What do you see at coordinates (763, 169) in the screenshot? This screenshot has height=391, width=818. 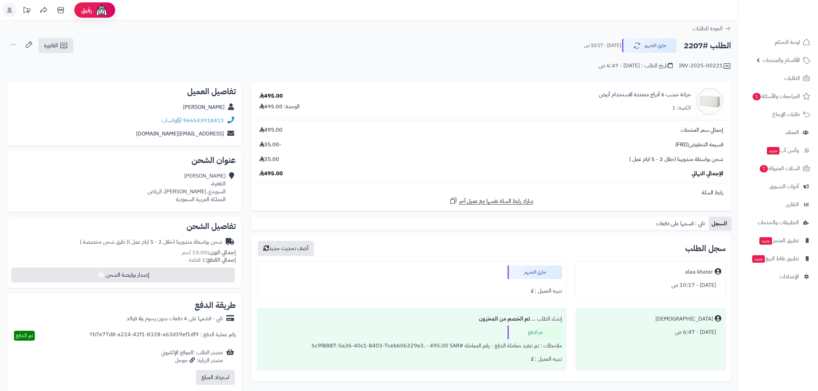 I see `span: 7` at bounding box center [763, 169].